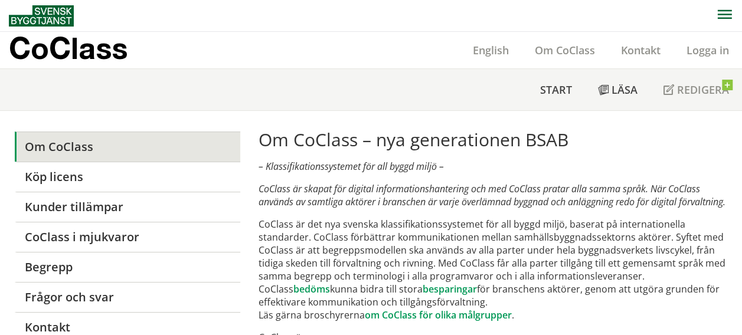 The height and width of the screenshot is (335, 742). I want to click on a: CoClass, so click(81, 50).